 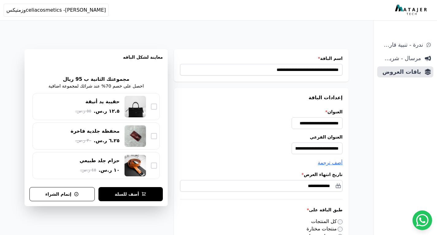 What do you see at coordinates (95, 131) in the screenshot?
I see `div: محفظة جلدية فاخرة` at bounding box center [95, 131].